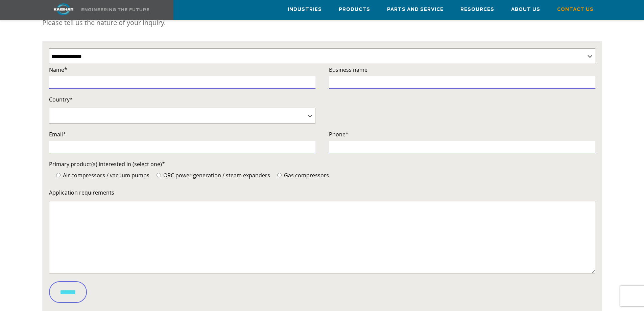  Describe the element at coordinates (63, 9) in the screenshot. I see `img: kaishan logo` at that location.